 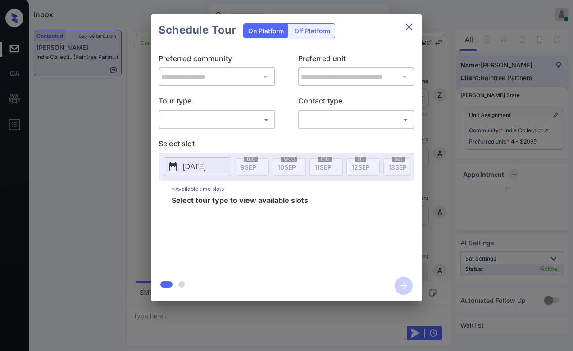 What do you see at coordinates (356, 103) in the screenshot?
I see `p: Contact type` at bounding box center [356, 103].